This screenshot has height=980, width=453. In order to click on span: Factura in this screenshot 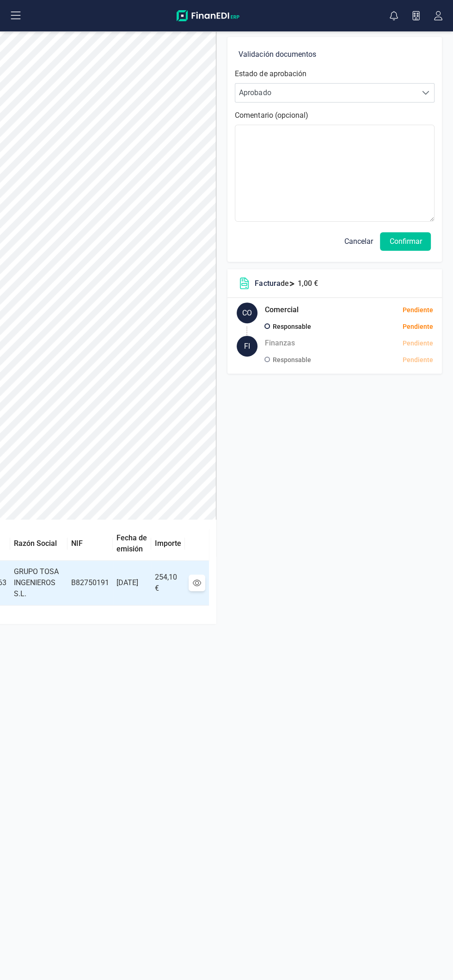, I will do `click(267, 283)`.